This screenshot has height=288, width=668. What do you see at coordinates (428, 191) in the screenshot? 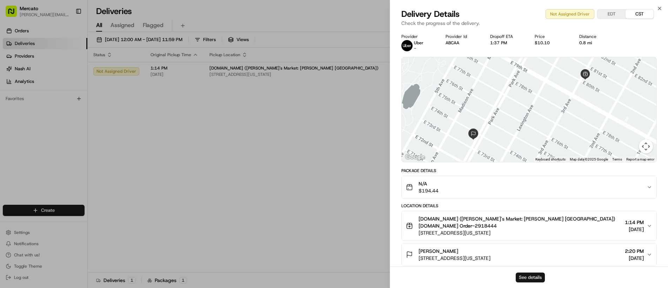
I see `span: $194.44` at bounding box center [428, 191].